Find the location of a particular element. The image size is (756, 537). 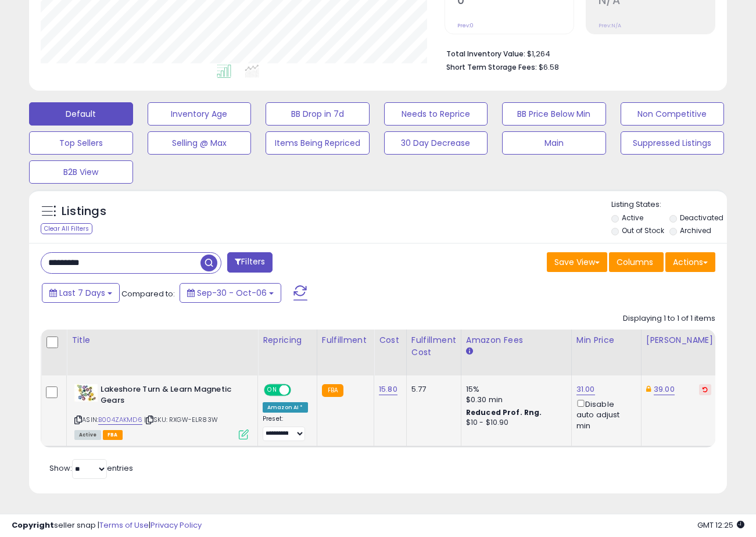

small: Amazon Fees. is located at coordinates (470, 352).